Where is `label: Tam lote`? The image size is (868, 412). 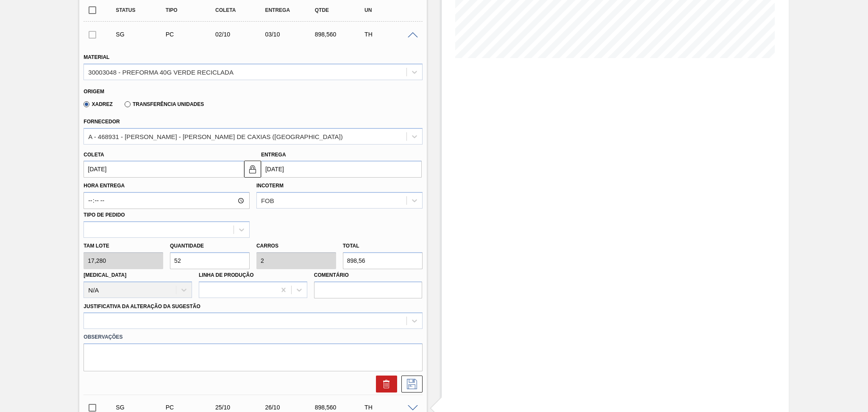 label: Tam lote is located at coordinates (123, 246).